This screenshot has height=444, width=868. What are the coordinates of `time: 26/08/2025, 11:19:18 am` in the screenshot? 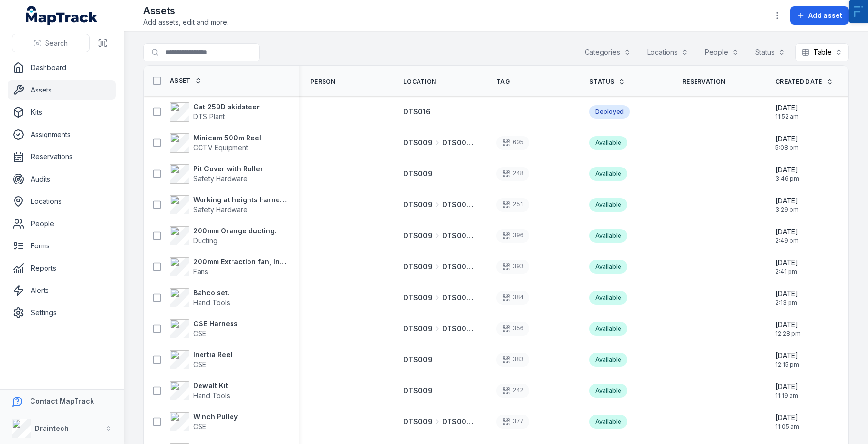 It's located at (787, 391).